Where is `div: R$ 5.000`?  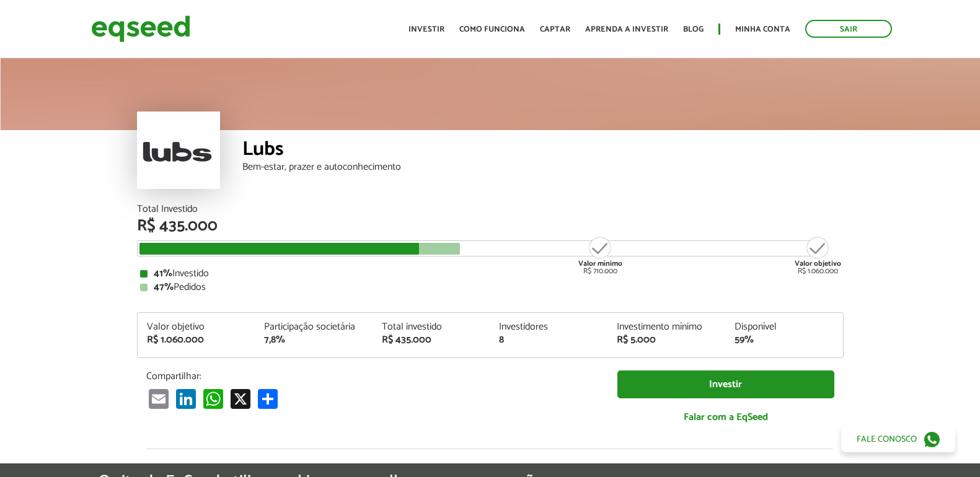 div: R$ 5.000 is located at coordinates (666, 340).